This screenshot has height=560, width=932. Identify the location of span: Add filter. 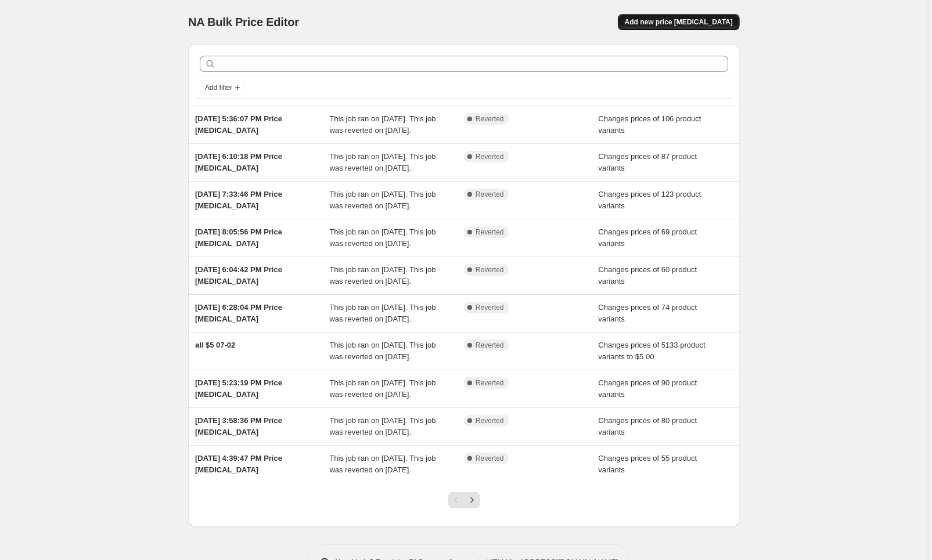
(219, 88).